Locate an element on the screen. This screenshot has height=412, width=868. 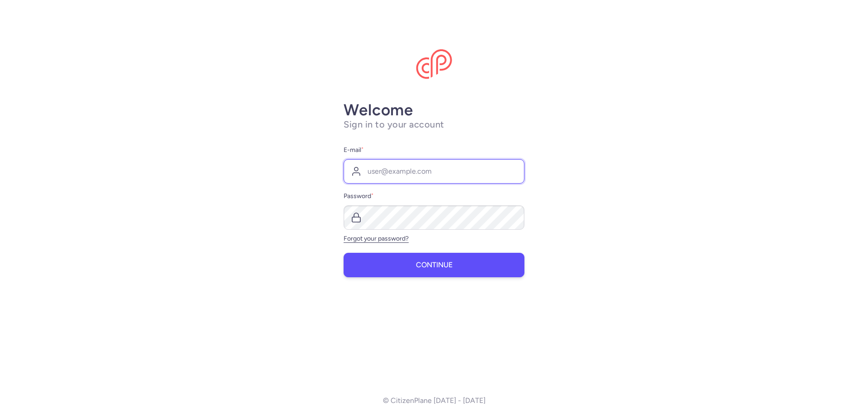
h1: Sign in to your account is located at coordinates (434, 124).